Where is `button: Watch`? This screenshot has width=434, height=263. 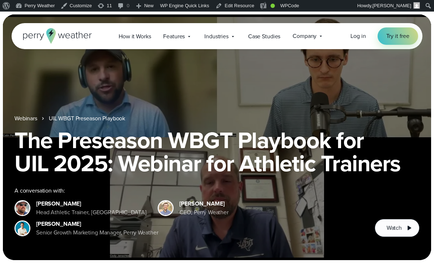 button: Watch is located at coordinates (397, 228).